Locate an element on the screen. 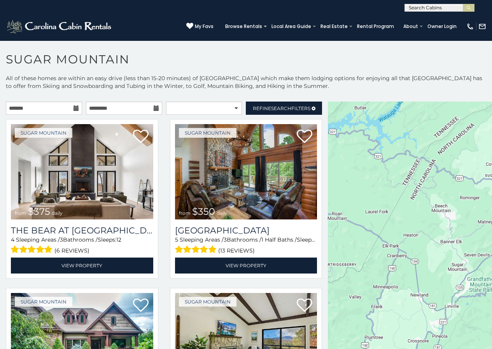  span: 4 is located at coordinates (12, 240).